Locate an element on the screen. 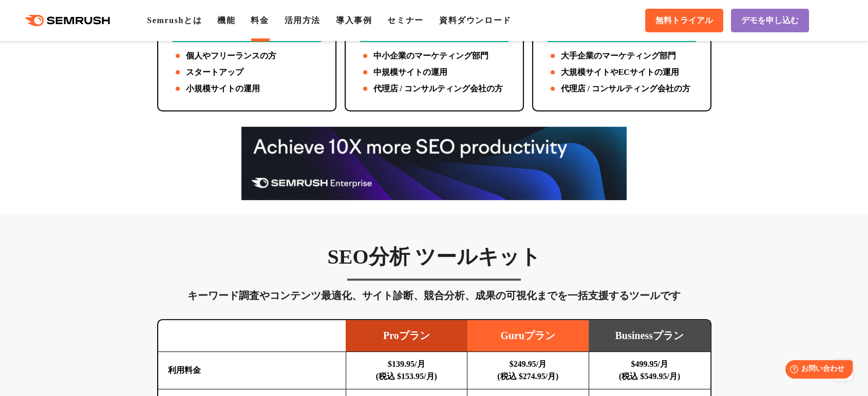 The width and height of the screenshot is (868, 396). td: Guruプラン is located at coordinates (528, 336).